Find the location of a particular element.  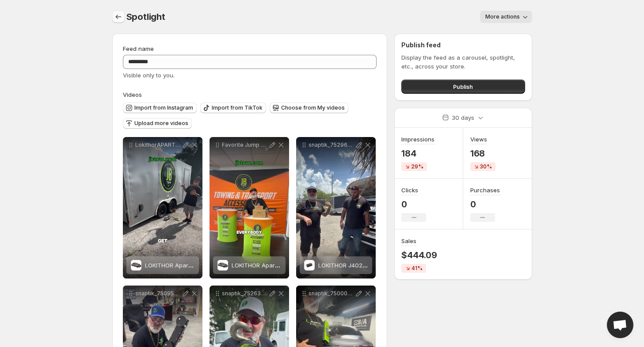

span: Visible only to you. is located at coordinates (148, 75).